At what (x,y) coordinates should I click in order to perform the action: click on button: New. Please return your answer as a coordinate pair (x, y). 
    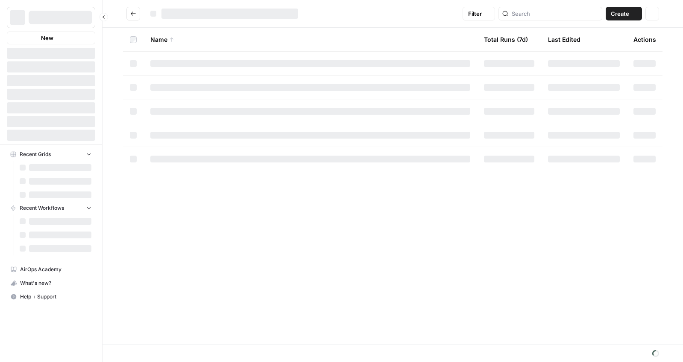
    Looking at the image, I should click on (51, 38).